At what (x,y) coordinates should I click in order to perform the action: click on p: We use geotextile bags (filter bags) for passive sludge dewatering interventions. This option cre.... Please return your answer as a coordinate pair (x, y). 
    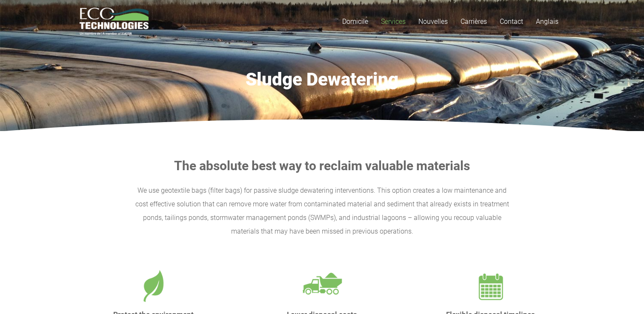
    Looking at the image, I should click on (322, 211).